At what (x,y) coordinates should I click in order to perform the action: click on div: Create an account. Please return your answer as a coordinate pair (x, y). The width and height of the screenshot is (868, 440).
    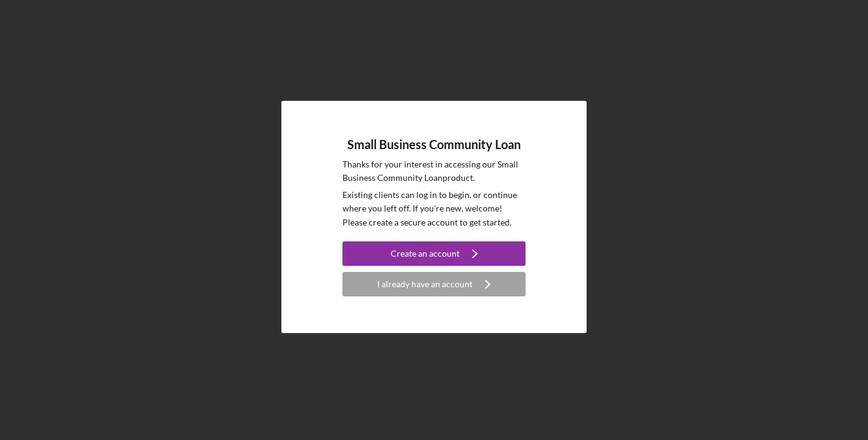
    Looking at the image, I should click on (425, 254).